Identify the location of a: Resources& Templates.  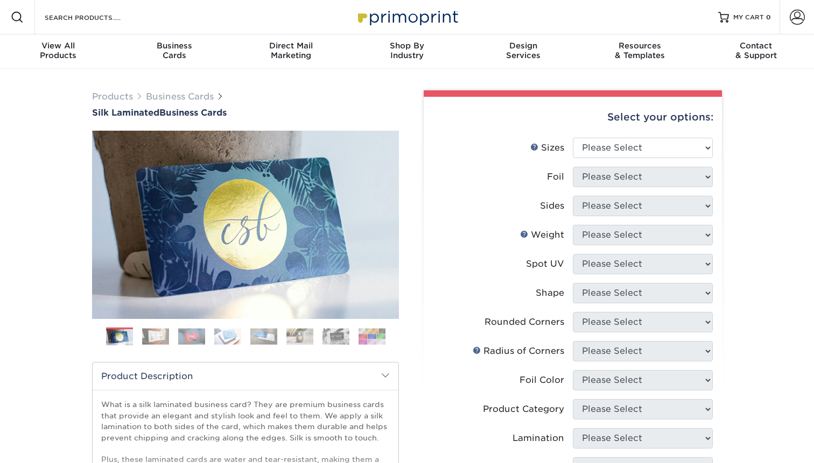
(639, 52).